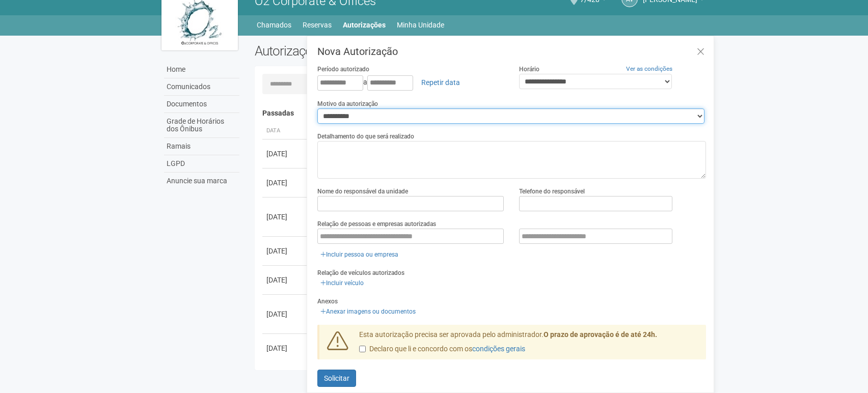  I want to click on a: LGPD, so click(202, 164).